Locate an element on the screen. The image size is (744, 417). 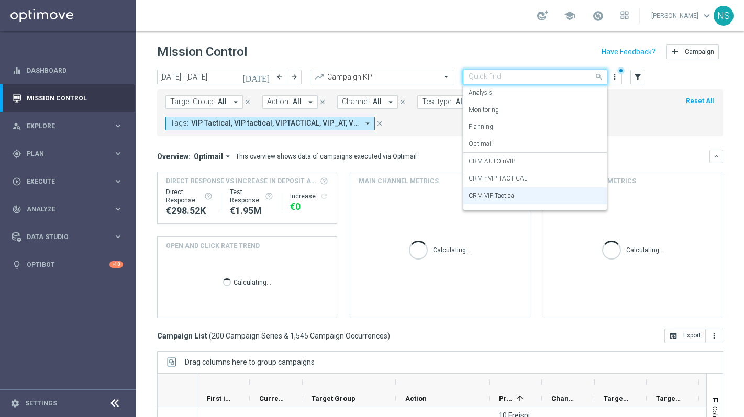
button: gps_fixed Plan keyboard_arrow_right is located at coordinates (68, 154).